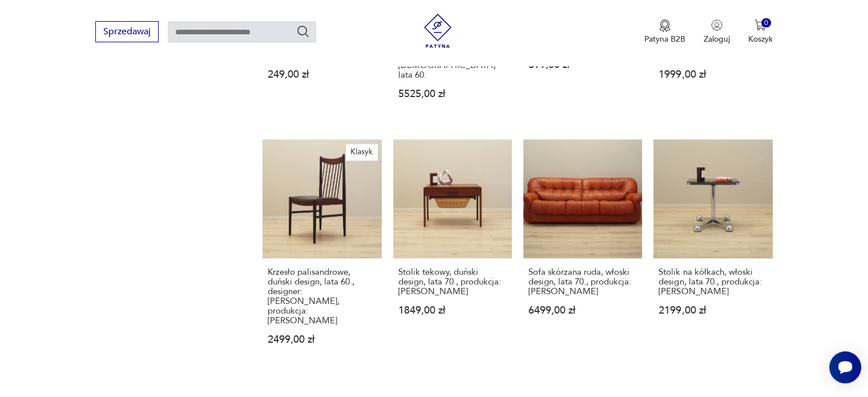  Describe the element at coordinates (453, 94) in the screenshot. I see `p: 5525,00 zł` at that location.